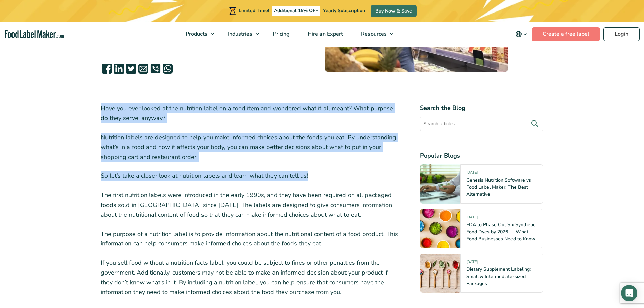  What do you see at coordinates (250, 205) in the screenshot?
I see `p: The first nutrition labels were introduced in the early 1990s, and they have been required on all...` at bounding box center [250, 205].